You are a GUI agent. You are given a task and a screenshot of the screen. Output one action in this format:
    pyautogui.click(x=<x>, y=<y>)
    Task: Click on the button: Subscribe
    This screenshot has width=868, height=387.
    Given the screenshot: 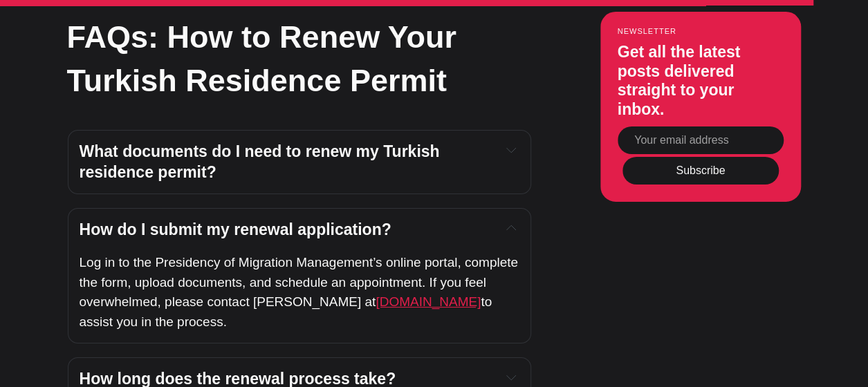 What is the action you would take?
    pyautogui.click(x=700, y=171)
    